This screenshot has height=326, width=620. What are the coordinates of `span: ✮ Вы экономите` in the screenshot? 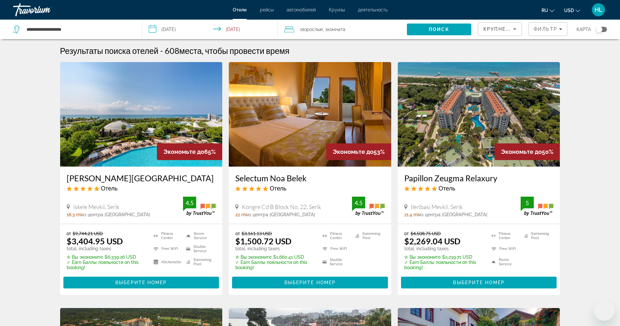 It's located at (253, 257).